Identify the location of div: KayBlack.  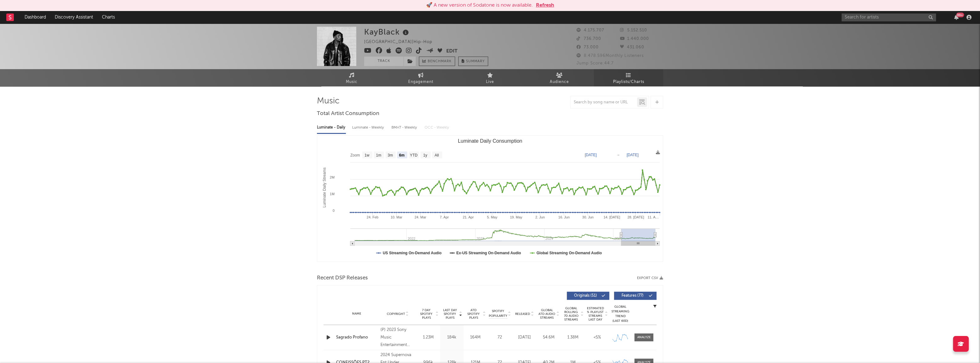
(387, 31).